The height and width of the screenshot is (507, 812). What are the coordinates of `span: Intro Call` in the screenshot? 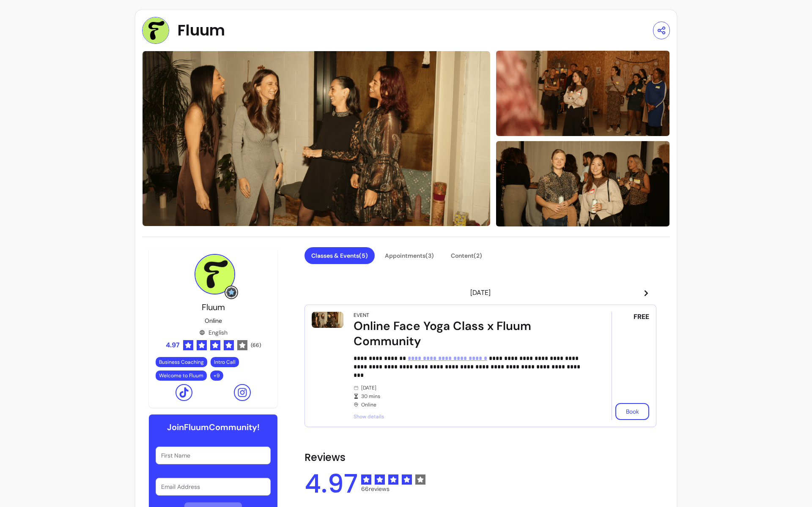 It's located at (224, 363).